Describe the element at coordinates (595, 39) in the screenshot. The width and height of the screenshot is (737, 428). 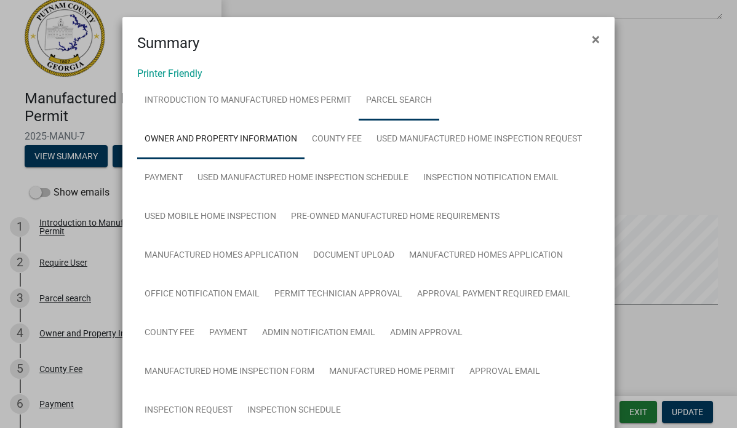
I see `button: Close` at that location.